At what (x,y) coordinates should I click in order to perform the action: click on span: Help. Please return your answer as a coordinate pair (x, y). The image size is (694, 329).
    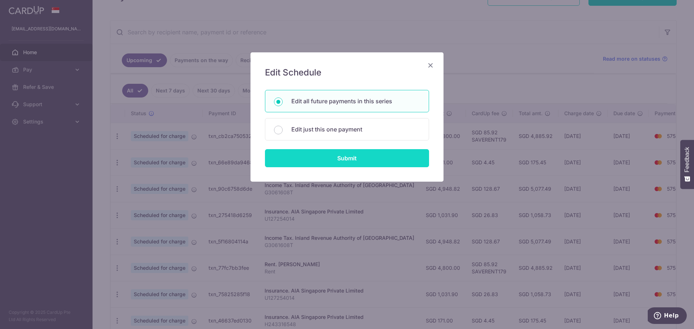
    Looking at the image, I should click on (23, 8).